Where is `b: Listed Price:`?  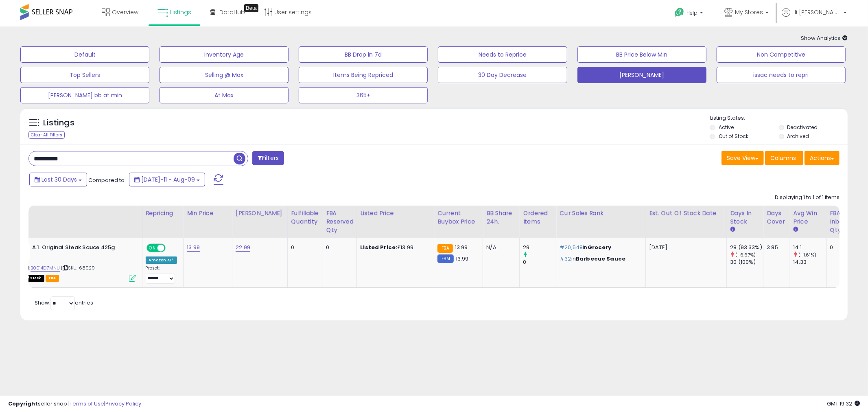 b: Listed Price: is located at coordinates (379, 247).